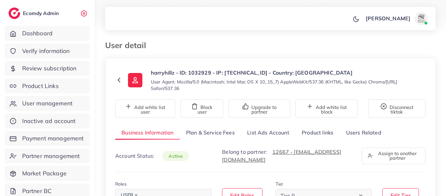 The height and width of the screenshot is (196, 446). What do you see at coordinates (148, 132) in the screenshot?
I see `a: Business Information` at bounding box center [148, 132].